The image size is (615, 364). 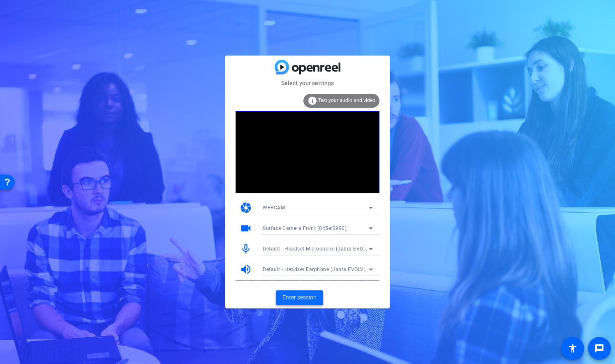 I want to click on mat-card-subtitle: Select your settings, so click(x=308, y=83).